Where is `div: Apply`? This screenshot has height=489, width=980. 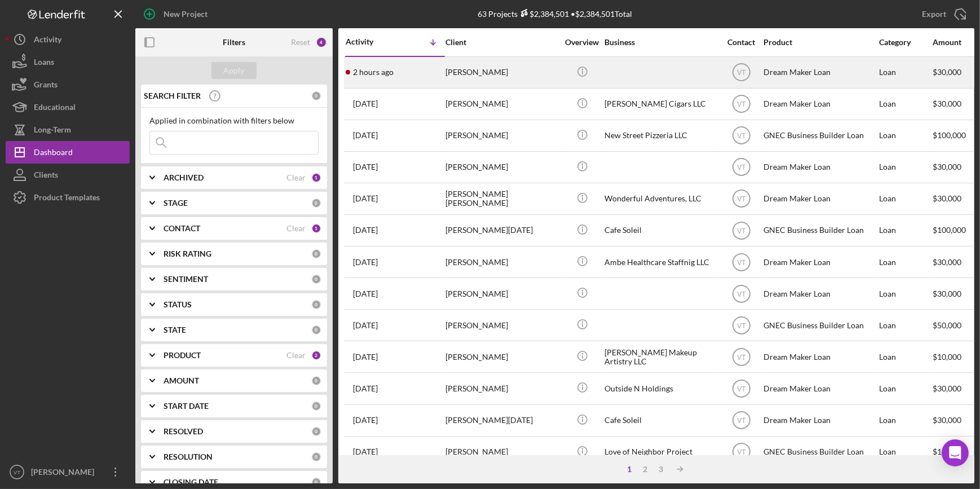 div: Apply is located at coordinates (234, 70).